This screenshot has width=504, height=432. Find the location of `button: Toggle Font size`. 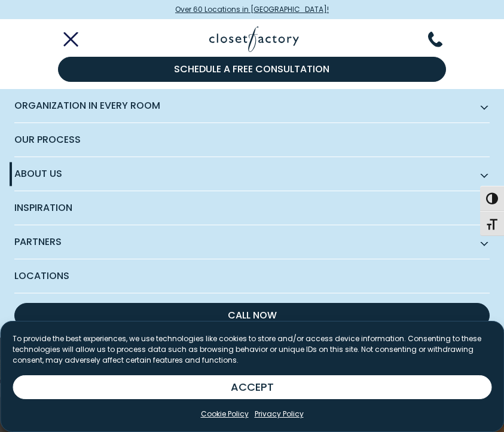

button: Toggle Font size is located at coordinates (492, 223).